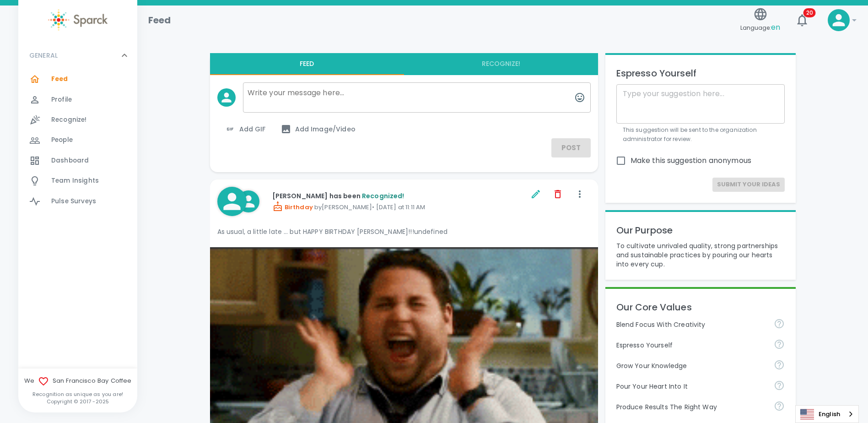 The image size is (868, 423). Describe the element at coordinates (779, 324) in the screenshot. I see `svg: Achieve goals today and innovate for tomorrow` at that location.